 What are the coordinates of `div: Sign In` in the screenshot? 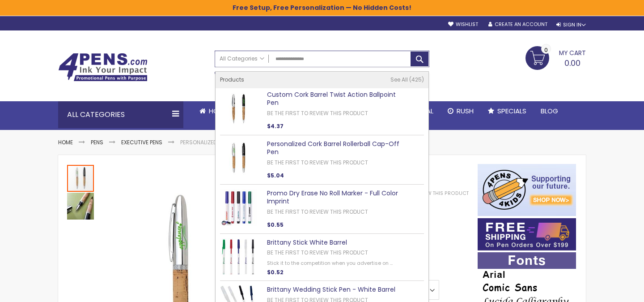 It's located at (571, 25).